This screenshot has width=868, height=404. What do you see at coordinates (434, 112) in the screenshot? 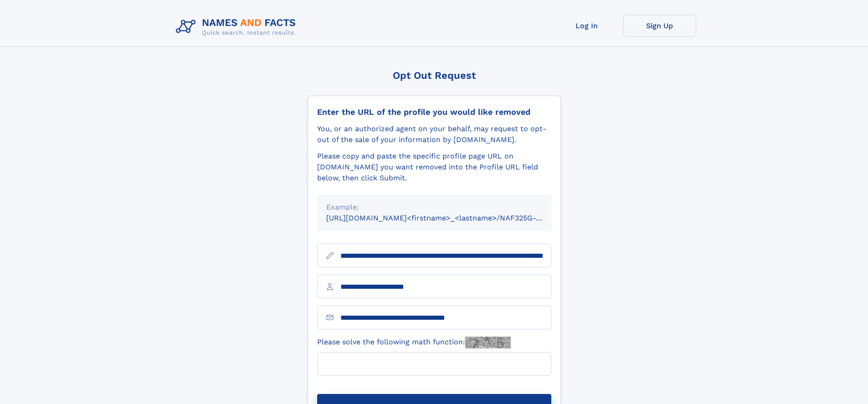
I see `div: Enter the URL of the profile you would like removed` at bounding box center [434, 112].